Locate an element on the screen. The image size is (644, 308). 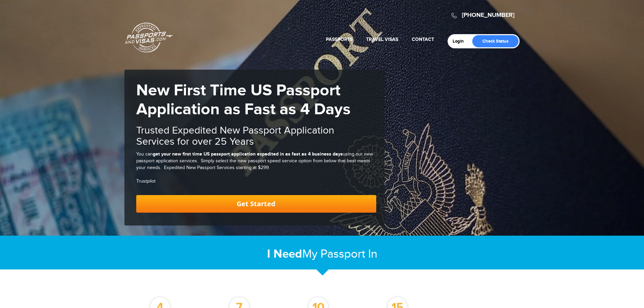
h2: My is located at coordinates (322, 254).